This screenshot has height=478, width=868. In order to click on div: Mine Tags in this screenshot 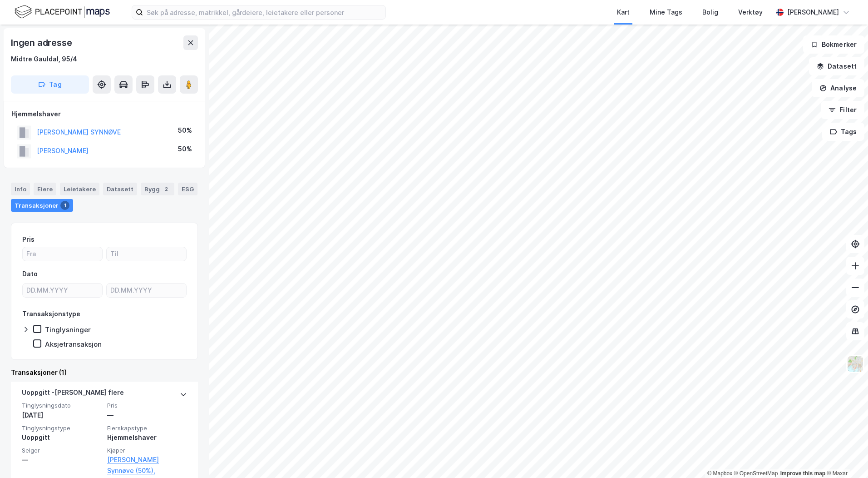, I will do `click(666, 12)`.